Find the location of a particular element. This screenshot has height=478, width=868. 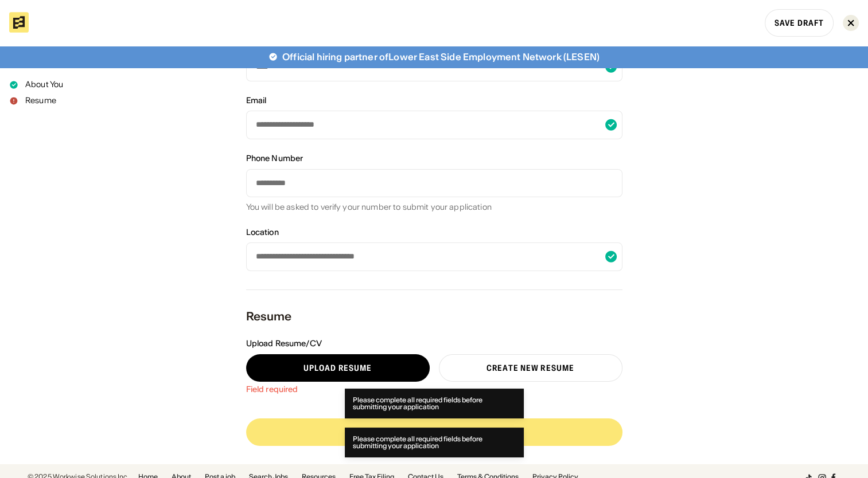

a: Create new resume is located at coordinates (530, 368).